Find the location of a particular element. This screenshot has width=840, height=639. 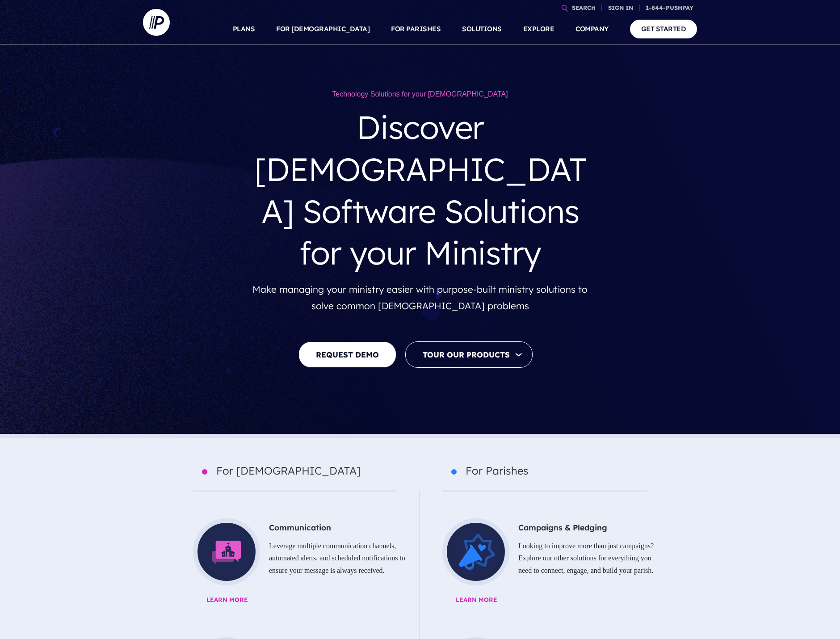

p: Looking to improve more than just campaigns? Explore our other solutions for everything you need ... is located at coordinates (544, 558).